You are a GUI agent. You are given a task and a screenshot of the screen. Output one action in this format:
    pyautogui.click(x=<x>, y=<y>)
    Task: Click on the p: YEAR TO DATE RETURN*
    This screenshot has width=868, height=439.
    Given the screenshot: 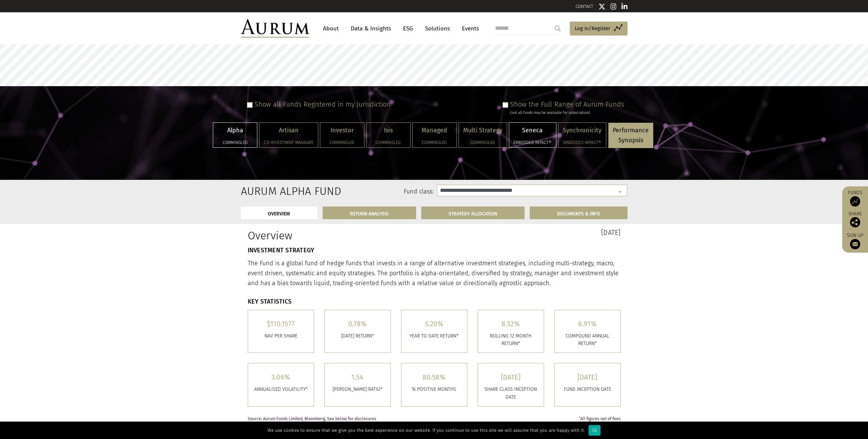 What is the action you would take?
    pyautogui.click(x=434, y=336)
    